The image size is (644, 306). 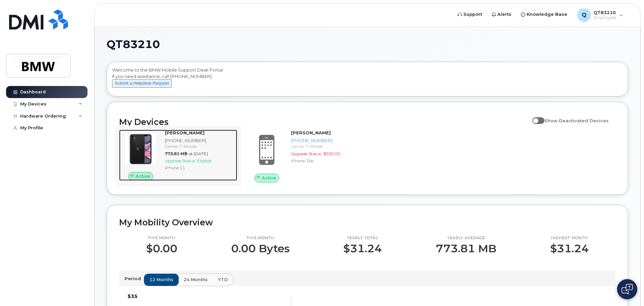 What do you see at coordinates (195, 280) in the screenshot?
I see `span: 24 months` at bounding box center [195, 280].